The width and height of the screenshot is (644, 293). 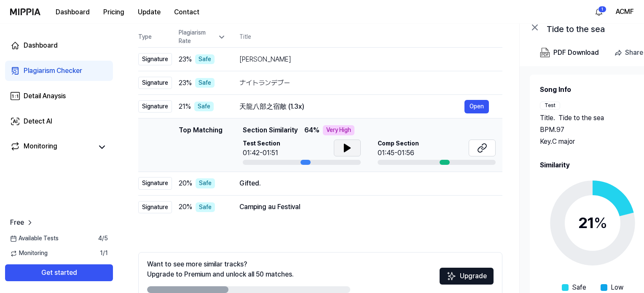 I want to click on div: Detail Anaysis, so click(x=44, y=96).